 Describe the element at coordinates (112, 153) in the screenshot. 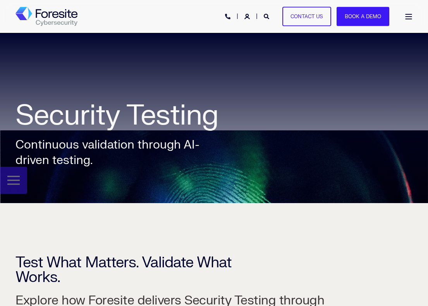

I see `div: Continuous validation through AI-driven testing.` at that location.